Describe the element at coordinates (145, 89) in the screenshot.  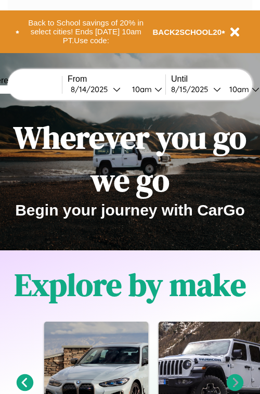
I see `button: 10am` at that location.